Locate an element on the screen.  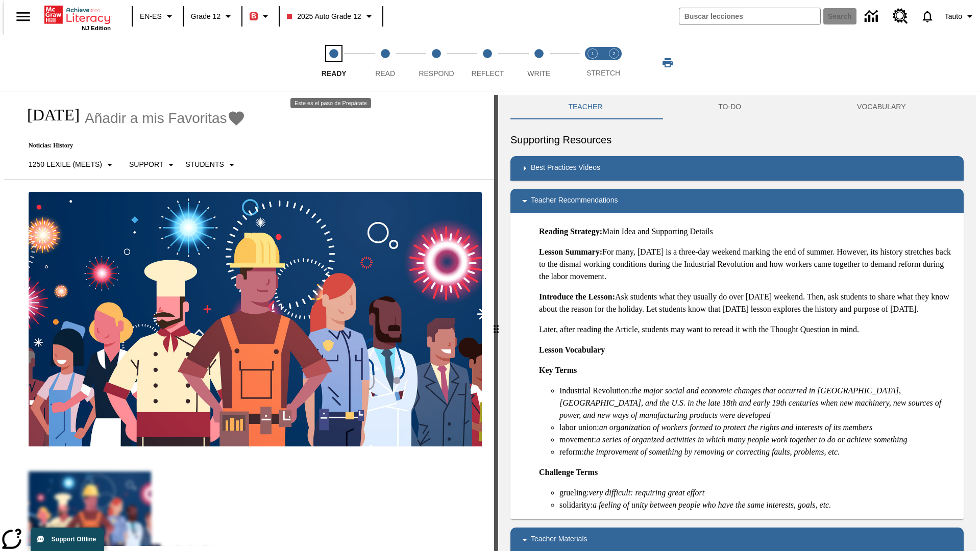
div: Best Practices Videos is located at coordinates (737, 169).